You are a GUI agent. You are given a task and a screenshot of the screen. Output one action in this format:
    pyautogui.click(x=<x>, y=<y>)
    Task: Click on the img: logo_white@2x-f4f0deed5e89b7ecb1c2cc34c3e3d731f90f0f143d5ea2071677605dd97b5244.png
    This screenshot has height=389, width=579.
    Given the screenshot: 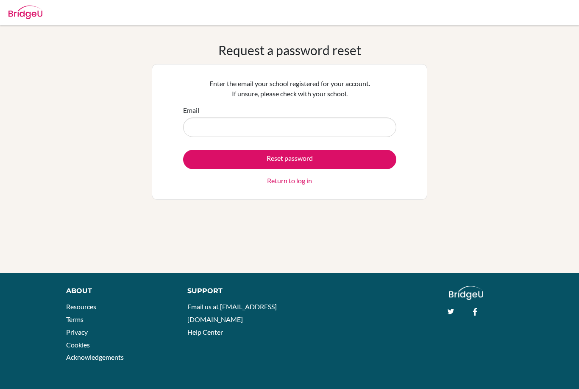 What is the action you would take?
    pyautogui.click(x=466, y=293)
    